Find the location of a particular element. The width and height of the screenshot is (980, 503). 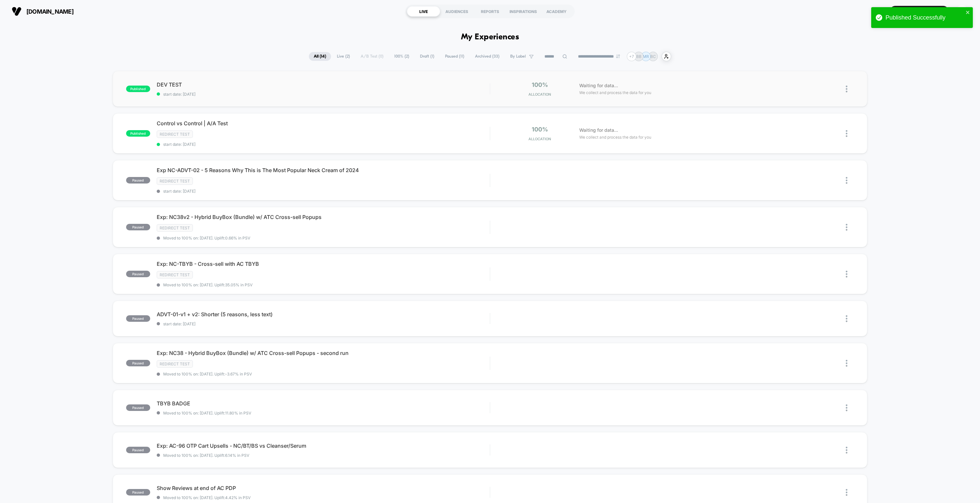

button: BC is located at coordinates (962, 12).